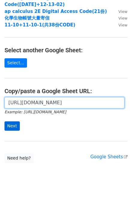 Image resolution: width=132 pixels, height=210 pixels. Describe the element at coordinates (56, 11) in the screenshot. I see `a: ap calculus 2E Digital Access Code(21份)` at that location.